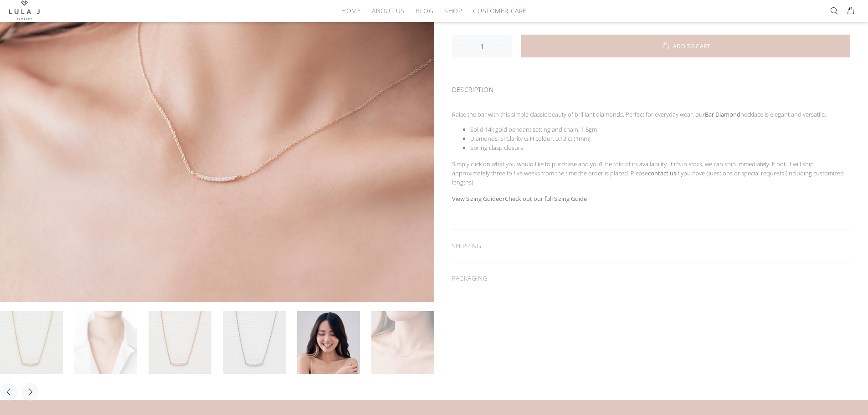 The width and height of the screenshot is (868, 415). What do you see at coordinates (453, 10) in the screenshot?
I see `a: Shop` at bounding box center [453, 10].